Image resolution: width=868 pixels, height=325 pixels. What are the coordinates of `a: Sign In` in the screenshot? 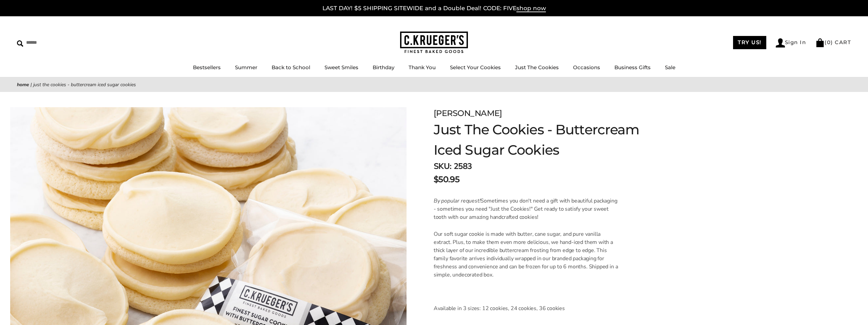 It's located at (791, 43).